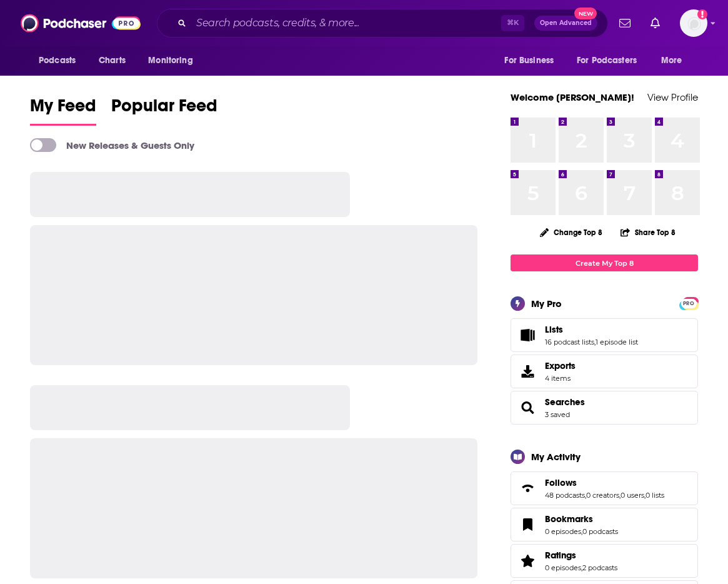 The width and height of the screenshot is (728, 584). I want to click on div: My Activity, so click(555, 457).